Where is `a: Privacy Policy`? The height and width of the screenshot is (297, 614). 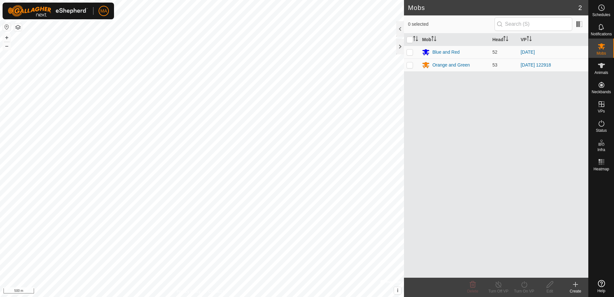
a: Privacy Policy is located at coordinates (188, 291).